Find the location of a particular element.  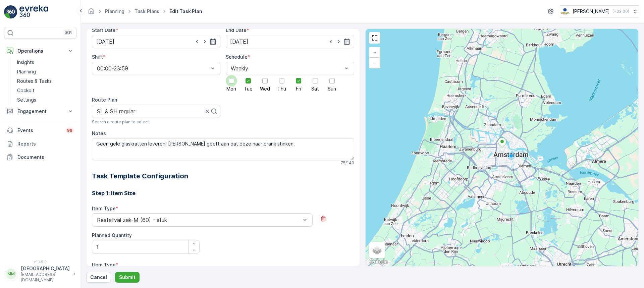

a: Layers is located at coordinates (377, 250).